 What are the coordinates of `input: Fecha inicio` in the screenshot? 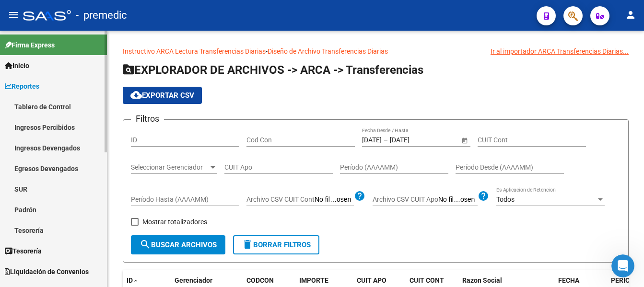 It's located at (371, 140).